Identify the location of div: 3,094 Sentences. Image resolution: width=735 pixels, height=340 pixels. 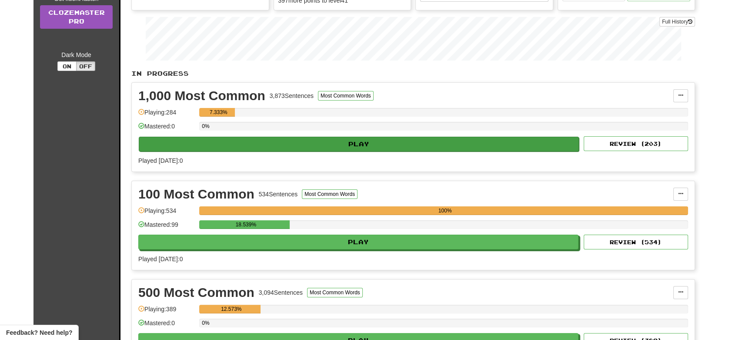
(281, 292).